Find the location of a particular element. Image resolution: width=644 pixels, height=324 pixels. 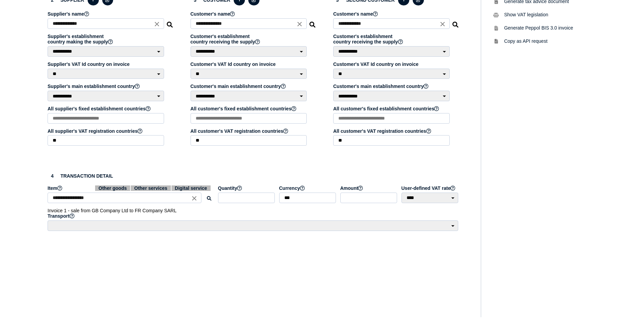

span: Invoice 1 - sale from GB Company Ltd to FR Company SARL is located at coordinates (112, 211).